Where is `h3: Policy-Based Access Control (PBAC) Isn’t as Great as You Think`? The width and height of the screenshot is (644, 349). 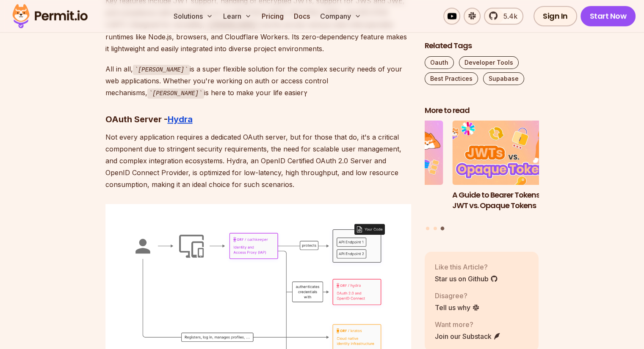 h3: Policy-Based Access Control (PBAC) Isn’t as Great as You Think is located at coordinates (387, 205).